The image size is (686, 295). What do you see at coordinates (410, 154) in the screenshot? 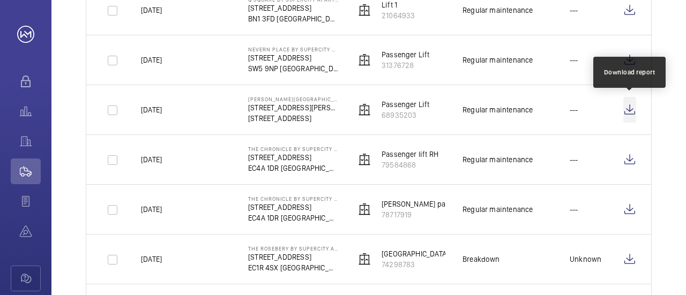
I see `p: Passenger lift RH` at bounding box center [410, 154].